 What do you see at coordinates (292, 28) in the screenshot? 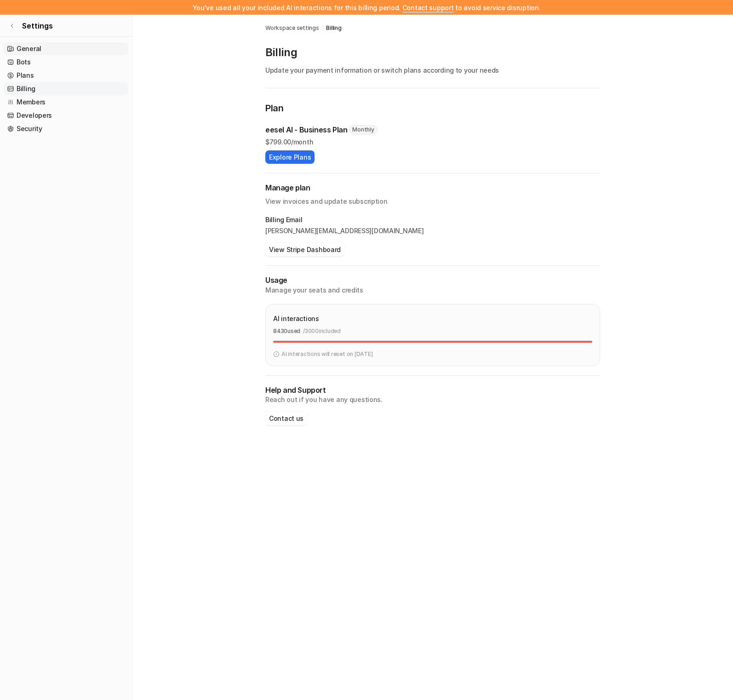
I see `span: Workspace settings` at bounding box center [292, 28].